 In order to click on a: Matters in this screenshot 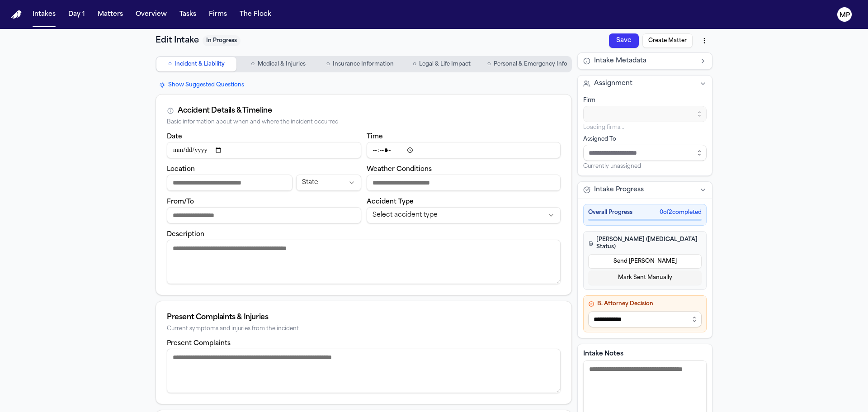, I will do `click(110, 14)`.